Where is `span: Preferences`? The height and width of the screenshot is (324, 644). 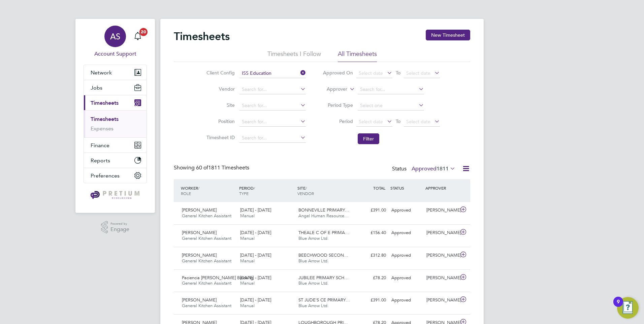 span: Preferences is located at coordinates (105, 175).